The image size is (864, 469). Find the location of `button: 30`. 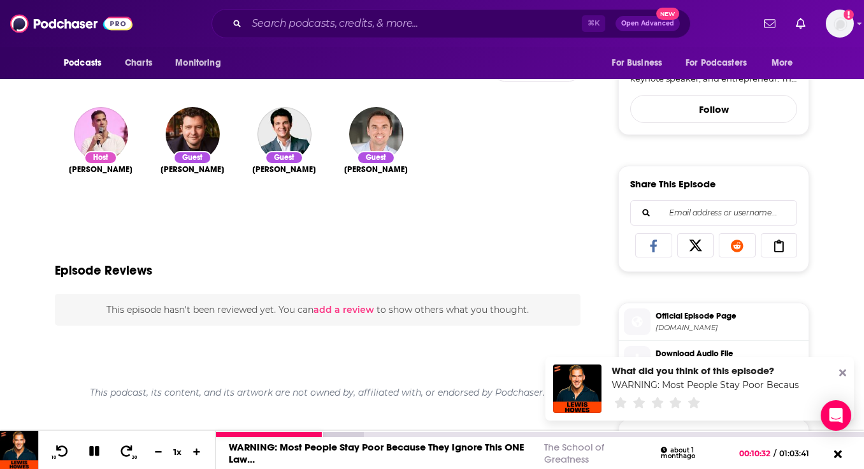

button: 30 is located at coordinates (127, 452).